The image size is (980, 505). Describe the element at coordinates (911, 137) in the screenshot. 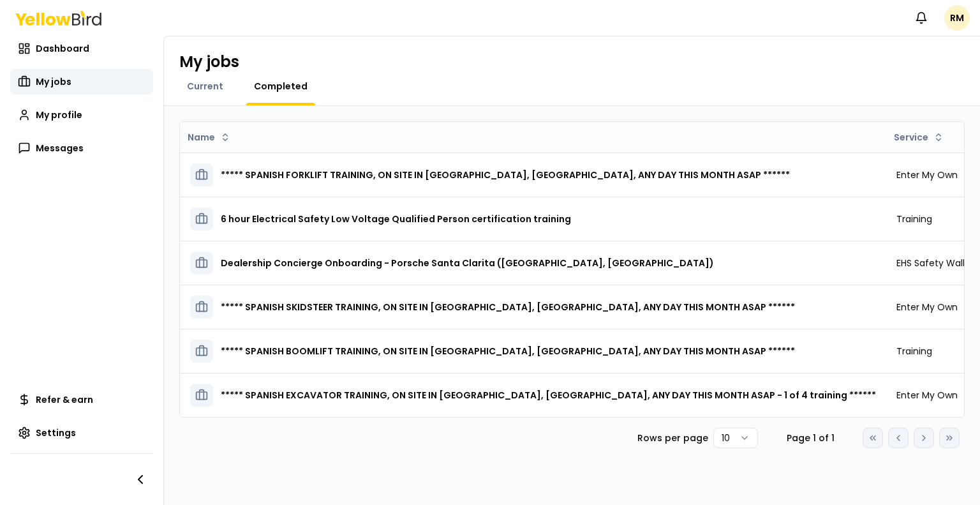

I see `span: Service` at that location.